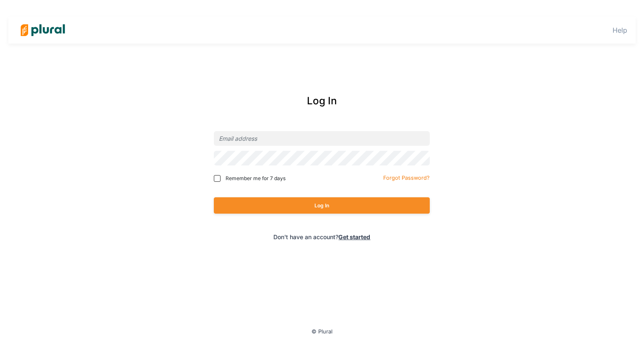 The width and height of the screenshot is (644, 346). I want to click on span: Remember me for 7 days, so click(256, 178).